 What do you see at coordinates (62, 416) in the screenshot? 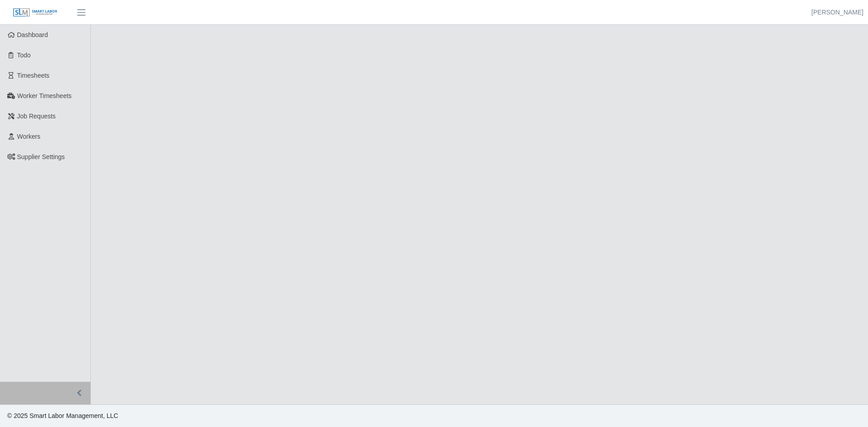
I see `span: © 2025 Smart Labor Management, LLC` at bounding box center [62, 416].